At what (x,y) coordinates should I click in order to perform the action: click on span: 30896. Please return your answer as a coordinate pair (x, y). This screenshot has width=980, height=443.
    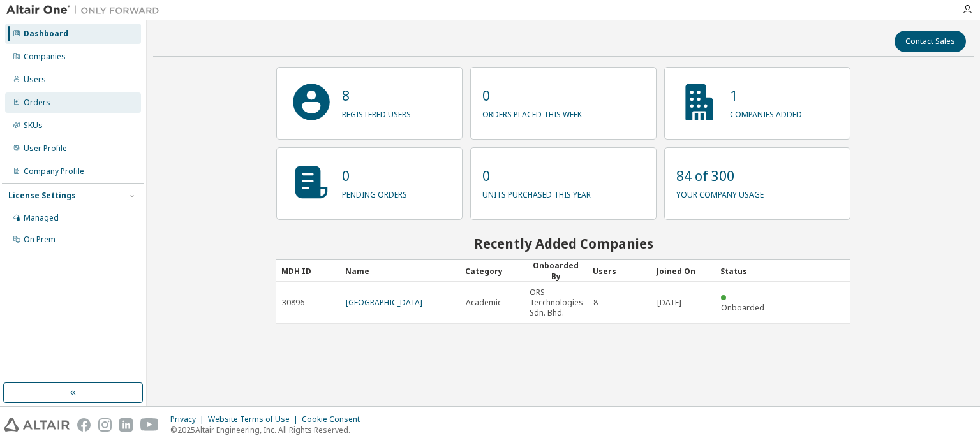
    Looking at the image, I should click on (293, 303).